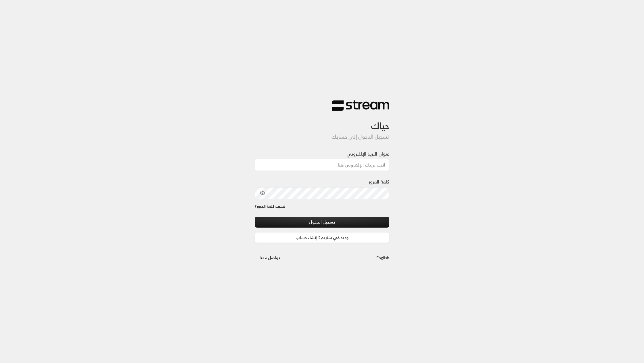 The height and width of the screenshot is (363, 644). Describe the element at coordinates (360, 105) in the screenshot. I see `img: Stream Logo` at that location.